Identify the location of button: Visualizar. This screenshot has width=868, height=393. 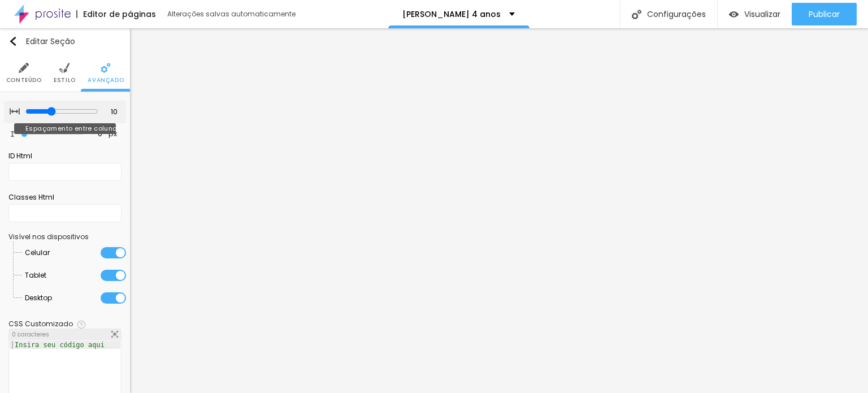
(754, 14).